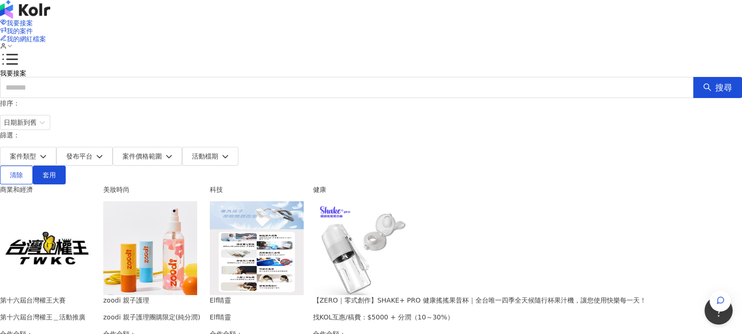  I want to click on div: 美妝時尚, so click(152, 190).